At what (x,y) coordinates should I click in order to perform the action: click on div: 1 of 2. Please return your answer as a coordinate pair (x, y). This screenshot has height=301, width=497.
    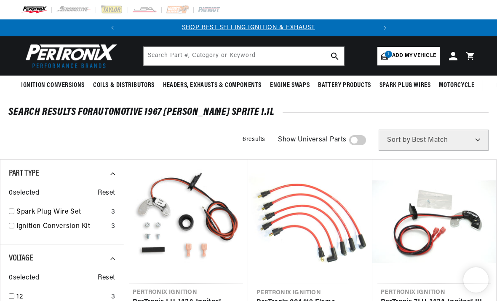
    Looking at the image, I should click on (249, 28).